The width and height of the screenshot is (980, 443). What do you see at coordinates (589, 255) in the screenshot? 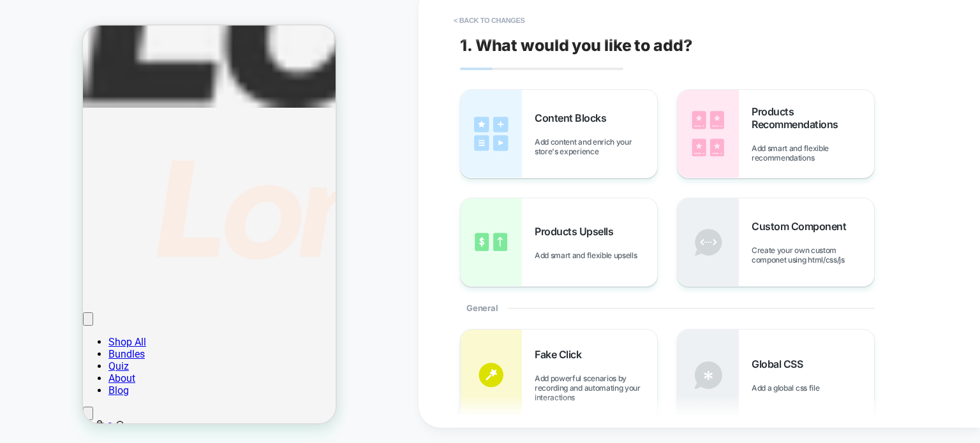
I see `span: Add smart and flexible upsells` at bounding box center [589, 255].